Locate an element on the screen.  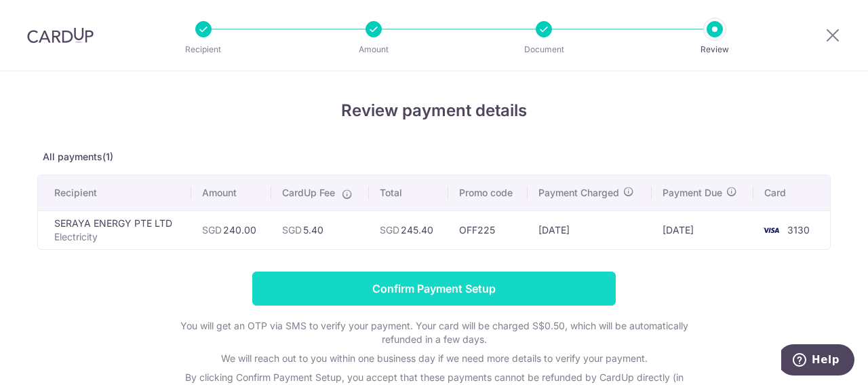
p: Review is located at coordinates (715, 49).